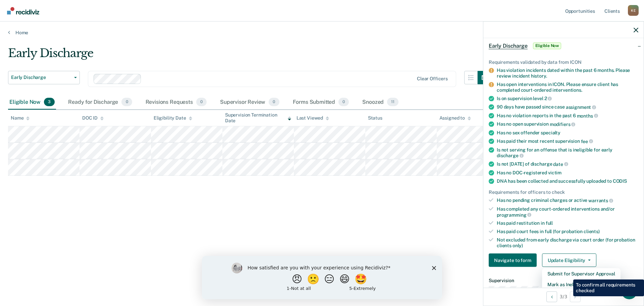 The width and height of the screenshot is (644, 306). Describe the element at coordinates (393, 102) in the screenshot. I see `span: 11` at that location.